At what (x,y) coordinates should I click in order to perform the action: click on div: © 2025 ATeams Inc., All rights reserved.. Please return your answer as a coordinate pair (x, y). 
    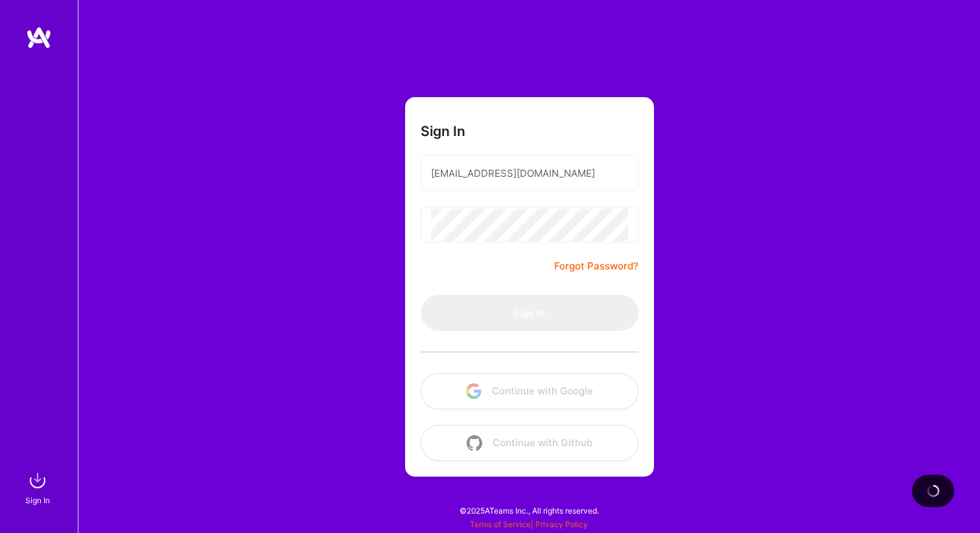
    Looking at the image, I should click on (529, 510).